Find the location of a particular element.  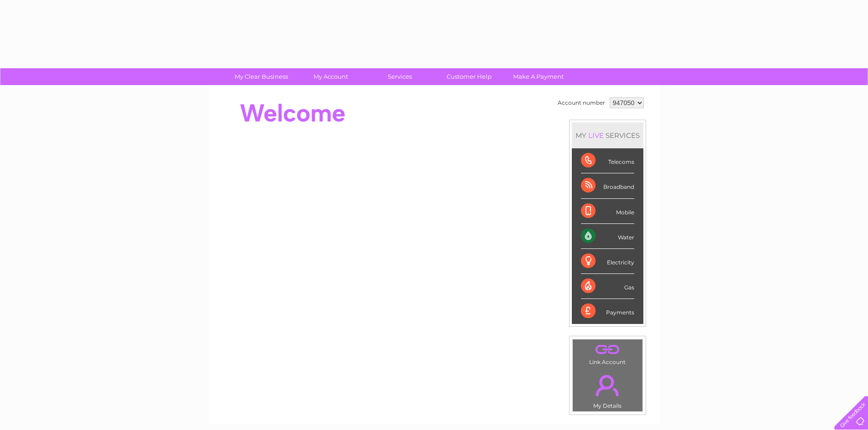

div: Payments is located at coordinates (607, 311).